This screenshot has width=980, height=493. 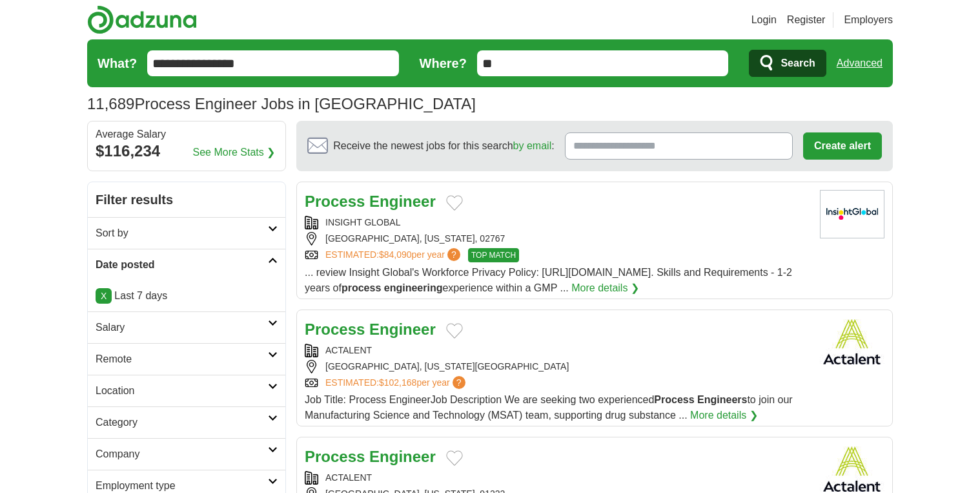 What do you see at coordinates (187, 327) in the screenshot?
I see `a: Salary` at bounding box center [187, 327].